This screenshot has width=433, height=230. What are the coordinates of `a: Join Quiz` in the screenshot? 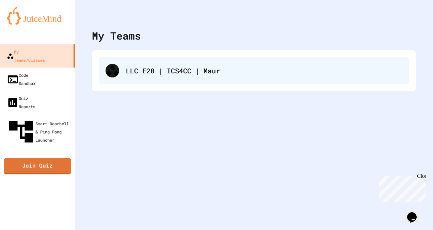 It's located at (37, 166).